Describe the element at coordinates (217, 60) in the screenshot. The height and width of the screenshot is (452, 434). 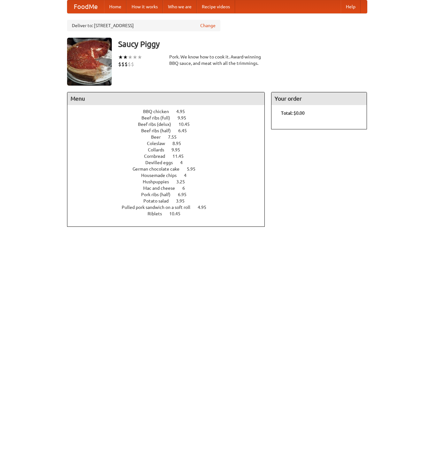
I see `div: Pork. We know how to cook it. Award-winning BBQ sauce, and meat with all the trimmings.` at that location.